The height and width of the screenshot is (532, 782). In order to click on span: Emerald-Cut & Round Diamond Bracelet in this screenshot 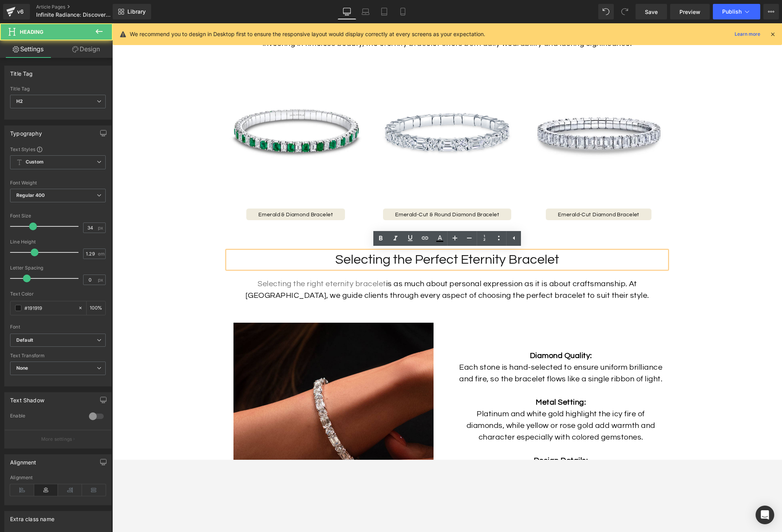, I will do `click(335, 192)`.